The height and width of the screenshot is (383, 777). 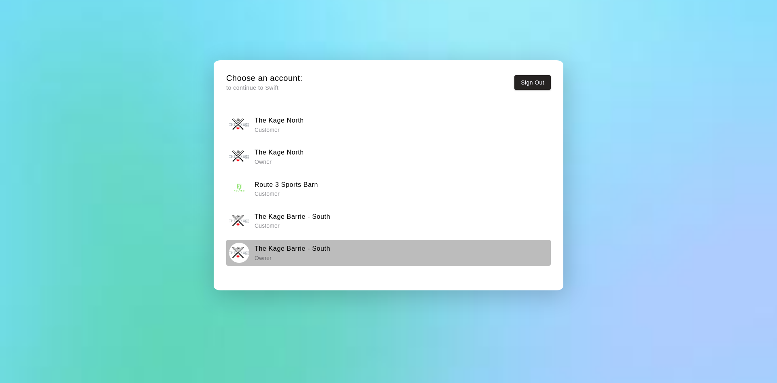 I want to click on p: to continue to Swift, so click(x=264, y=88).